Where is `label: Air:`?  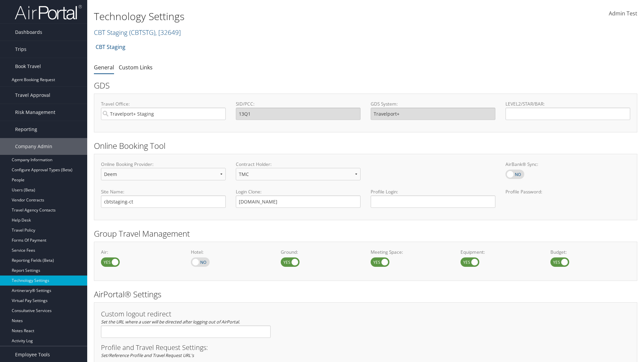
label: Air: is located at coordinates (141, 252).